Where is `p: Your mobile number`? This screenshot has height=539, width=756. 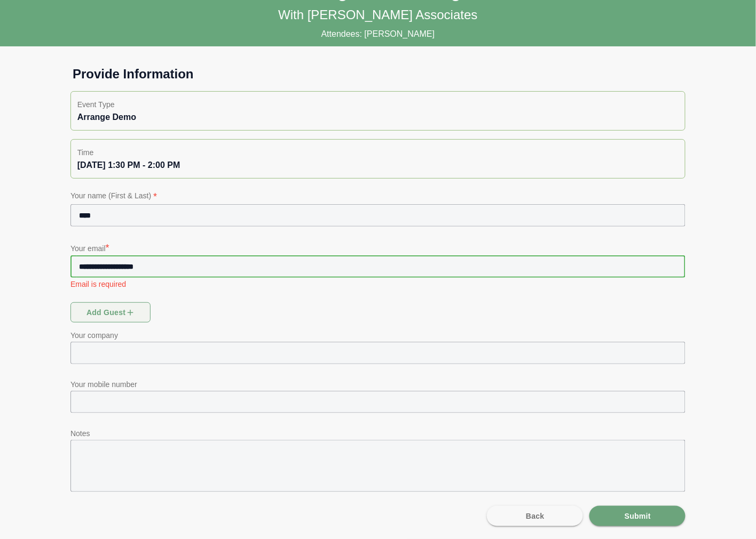 p: Your mobile number is located at coordinates (378, 384).